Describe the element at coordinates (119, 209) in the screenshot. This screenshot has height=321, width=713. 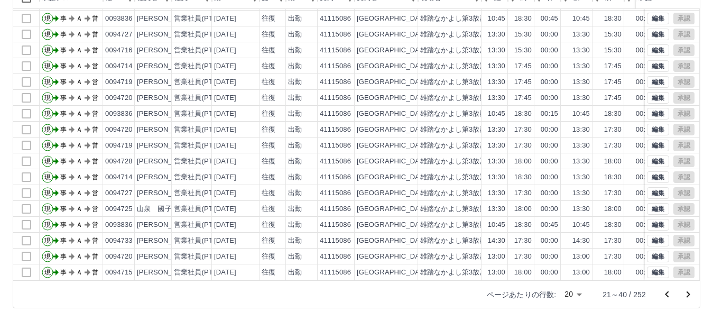
I see `div: 0094725` at that location.